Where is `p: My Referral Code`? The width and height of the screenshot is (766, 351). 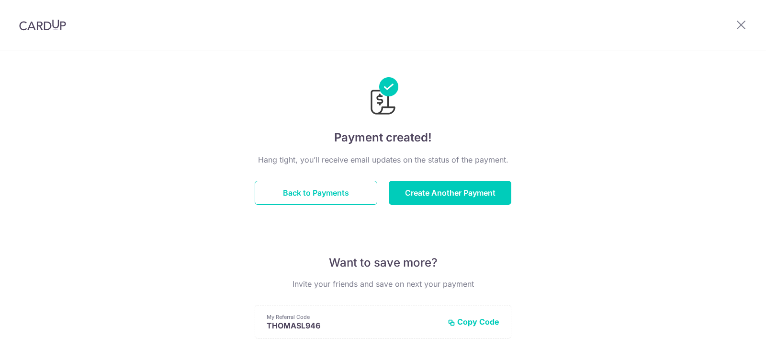
p: My Referral Code is located at coordinates (353, 317).